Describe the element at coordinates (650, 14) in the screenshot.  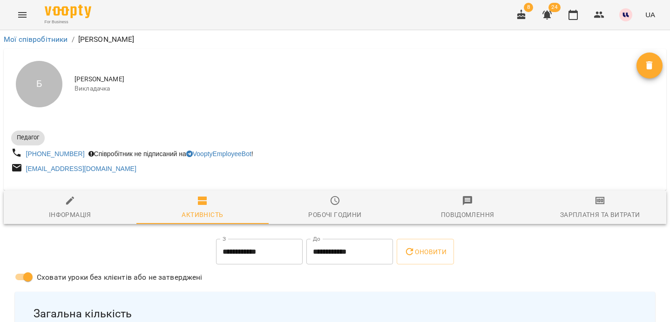
I see `span: UA` at that location.